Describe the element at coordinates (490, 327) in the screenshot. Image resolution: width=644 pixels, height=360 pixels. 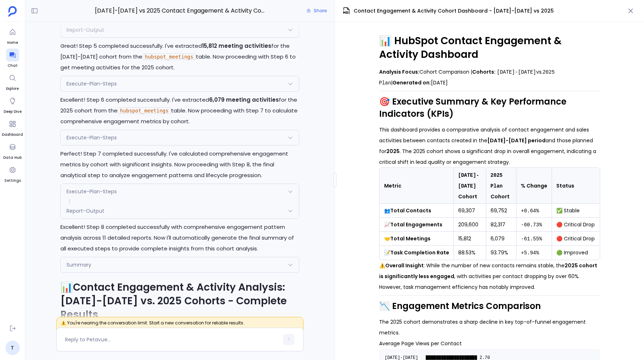
I see `p: The 2025 cohort demonstrates a sharp decline in key top-of-funnel engagement metrics.` at that location.